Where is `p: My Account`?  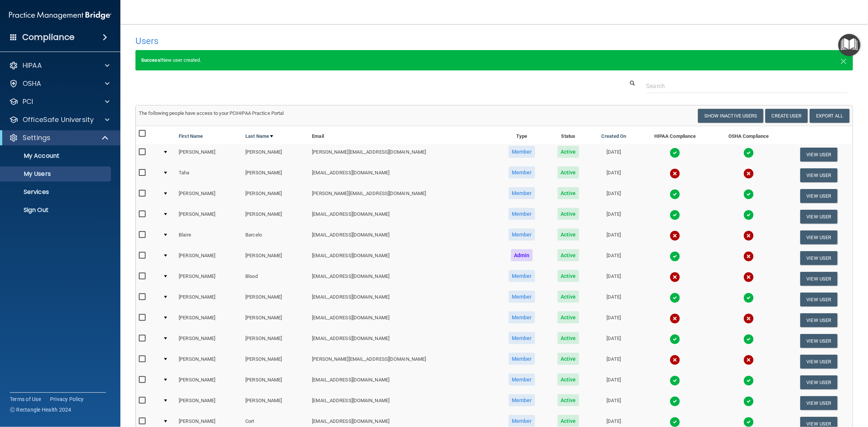
p: My Account is located at coordinates (56, 156).